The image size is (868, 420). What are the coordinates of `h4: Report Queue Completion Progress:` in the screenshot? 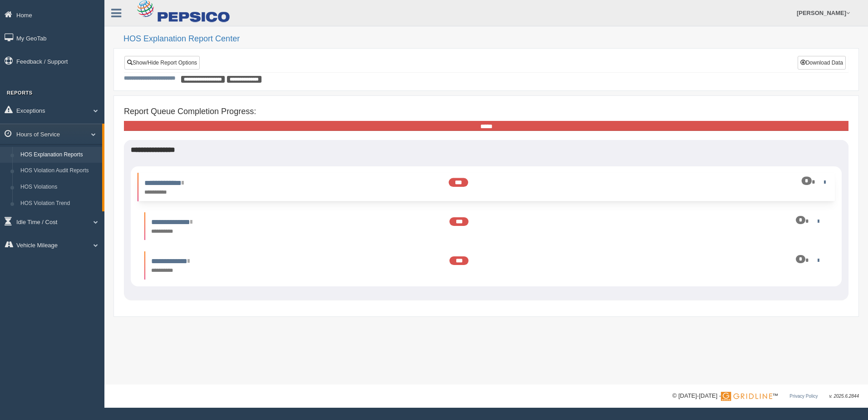 It's located at (487, 112).